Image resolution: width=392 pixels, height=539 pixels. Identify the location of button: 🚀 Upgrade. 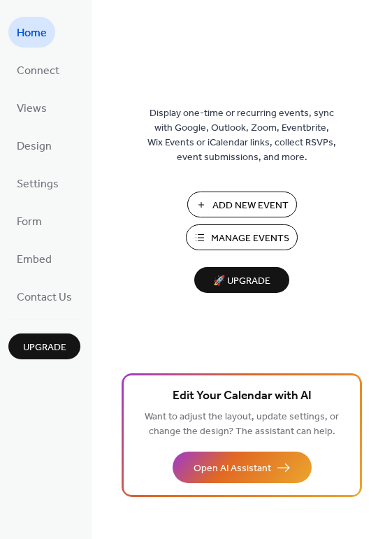
(242, 280).